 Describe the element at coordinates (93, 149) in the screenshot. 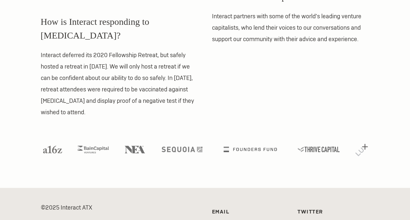

I see `img: Bain Capital Ventures logo` at that location.